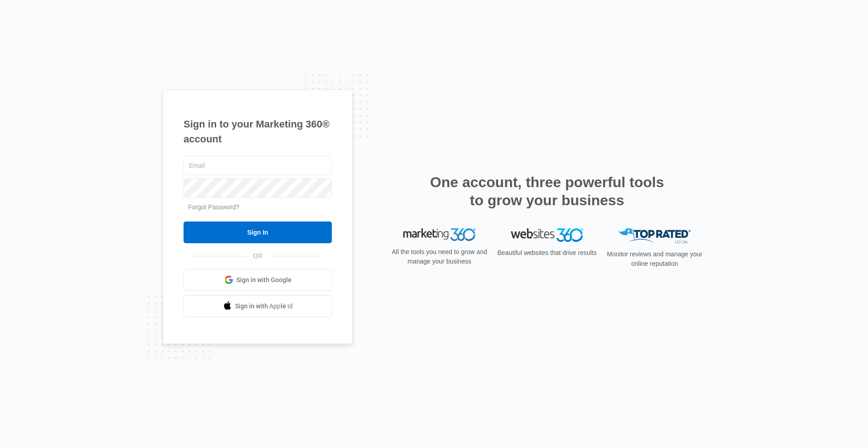 The image size is (868, 448). Describe the element at coordinates (214, 207) in the screenshot. I see `a: Forgot Password?` at that location.